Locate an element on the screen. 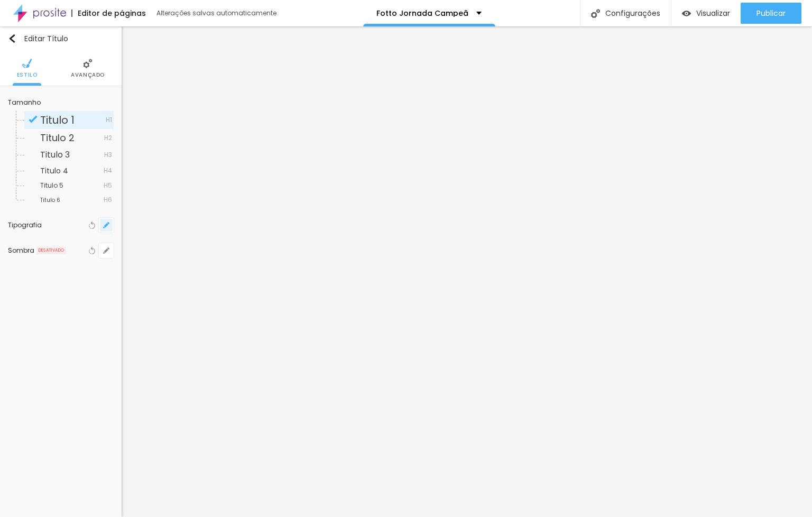  span: Estilo is located at coordinates (27, 75).